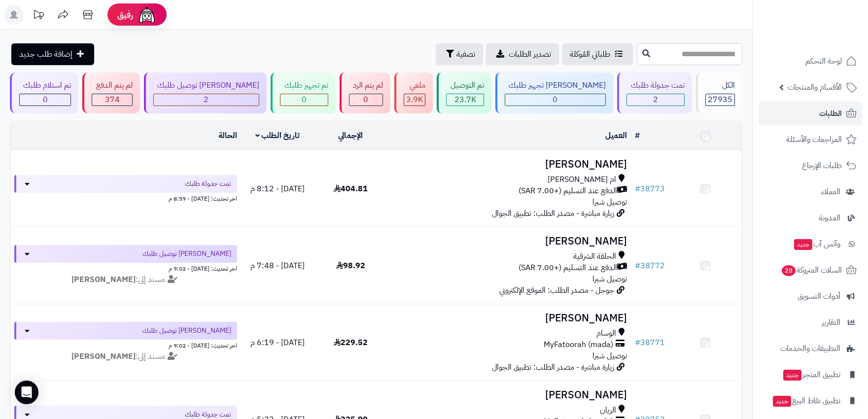 The image size is (868, 419). Describe the element at coordinates (459, 54) in the screenshot. I see `button: تصفية` at that location.